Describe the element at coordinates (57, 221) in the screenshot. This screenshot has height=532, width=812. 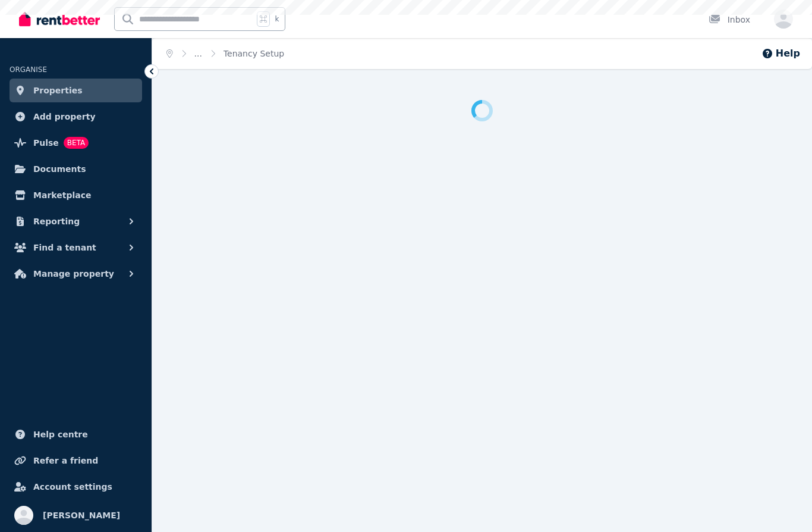
I see `span: Reporting` at that location.